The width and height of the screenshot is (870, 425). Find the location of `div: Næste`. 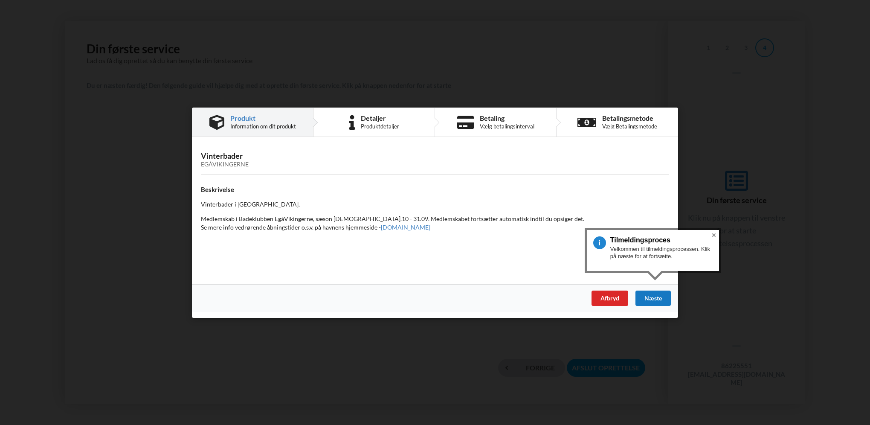

div: Næste is located at coordinates (653, 298).